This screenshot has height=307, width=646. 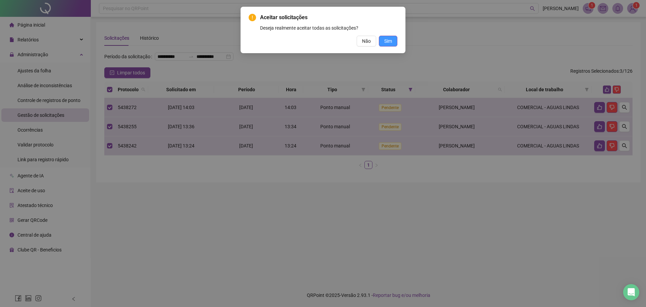 I want to click on button: Sim, so click(x=388, y=41).